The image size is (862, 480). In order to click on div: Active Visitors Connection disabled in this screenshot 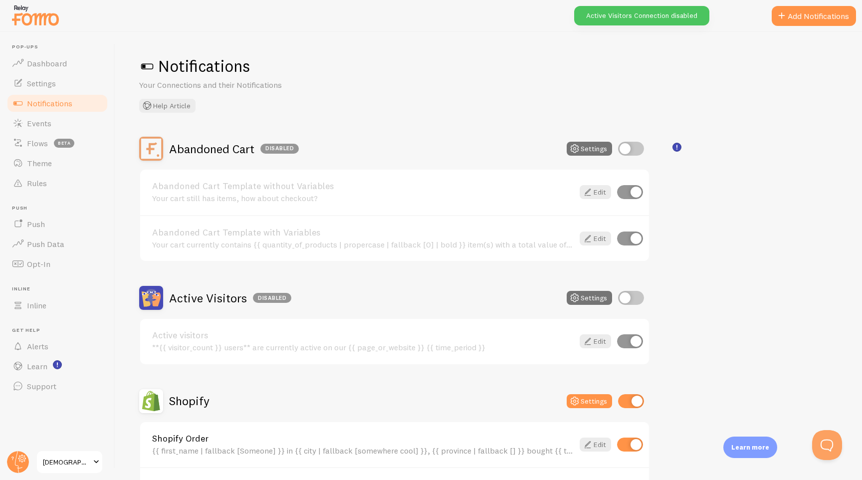, I will do `click(641, 15)`.